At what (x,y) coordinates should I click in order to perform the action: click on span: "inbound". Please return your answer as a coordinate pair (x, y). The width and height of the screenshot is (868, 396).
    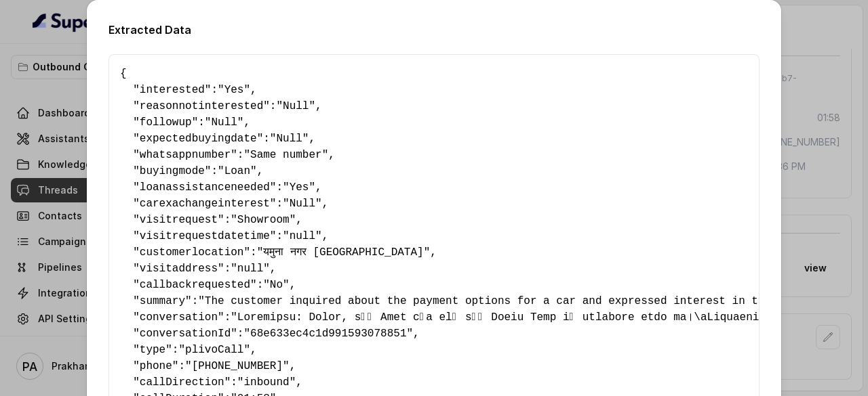
    Looking at the image, I should click on (266, 382).